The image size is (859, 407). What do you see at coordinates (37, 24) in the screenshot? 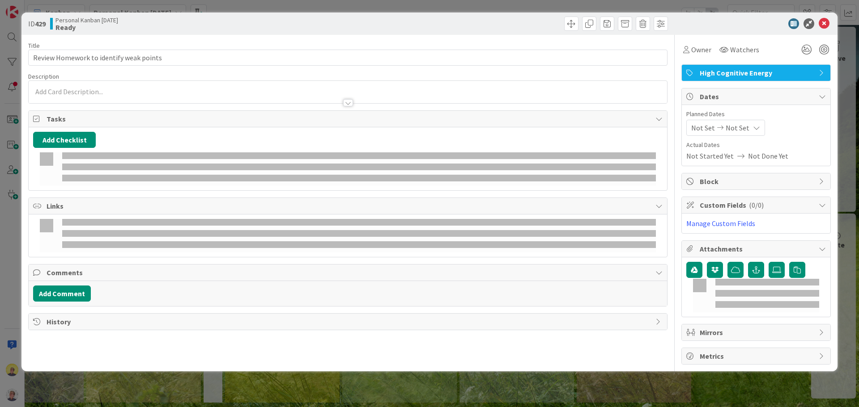
I see `span: ID` at bounding box center [37, 24].